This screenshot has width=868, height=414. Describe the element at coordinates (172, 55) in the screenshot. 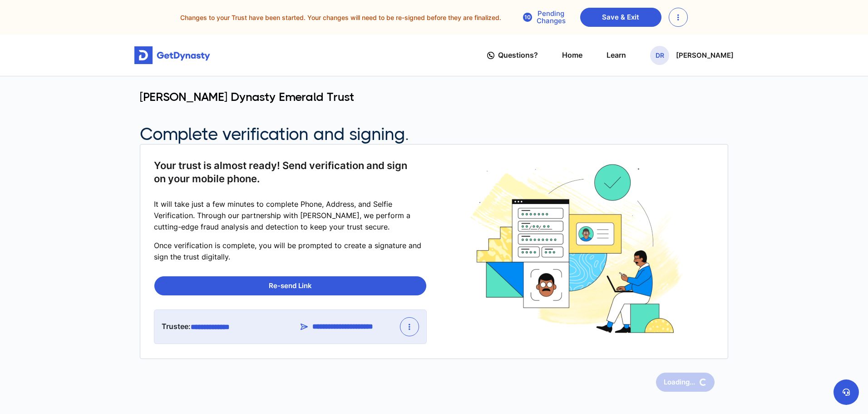

I see `a: Get started for free with Dynasty Trust Company` at that location.